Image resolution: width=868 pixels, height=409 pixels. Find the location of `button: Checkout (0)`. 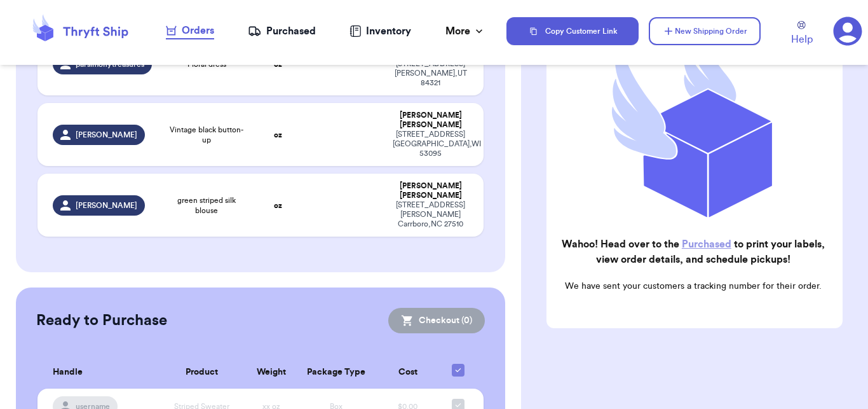

button: Checkout (0) is located at coordinates (437, 320).